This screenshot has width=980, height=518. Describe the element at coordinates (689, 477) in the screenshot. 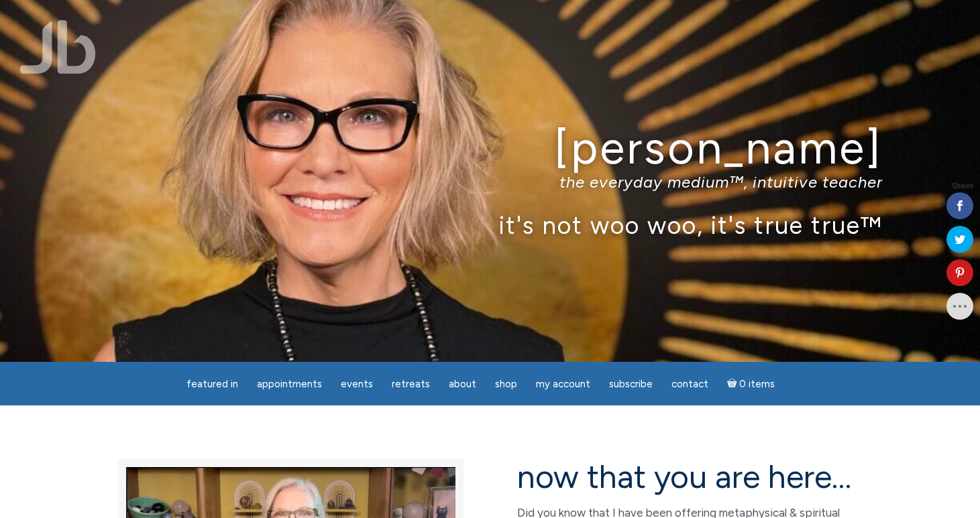

I see `h2: now that you are here…` at that location.